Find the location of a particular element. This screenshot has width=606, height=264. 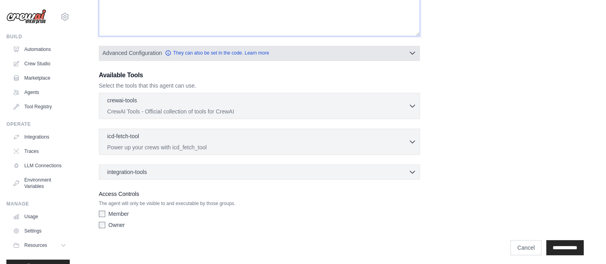

a: Cancel is located at coordinates (526, 248).